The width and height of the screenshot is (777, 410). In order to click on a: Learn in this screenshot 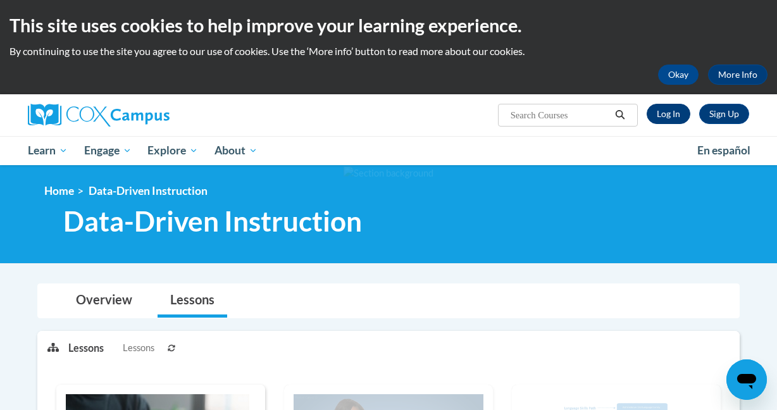, I will do `click(47, 151)`.